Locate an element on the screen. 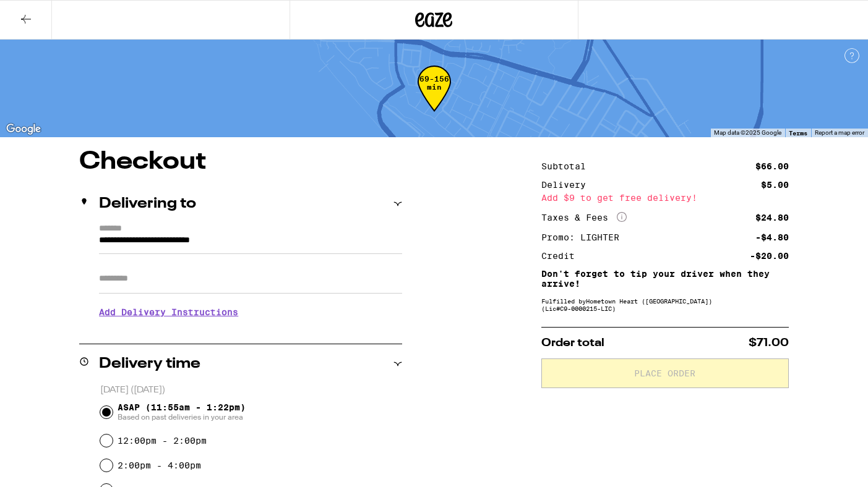 Image resolution: width=868 pixels, height=487 pixels. button: Place Order is located at coordinates (665, 374).